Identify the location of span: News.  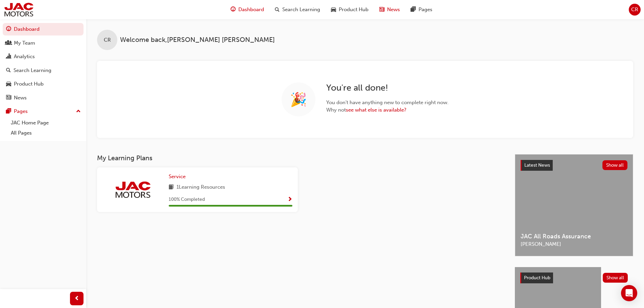
(394, 9).